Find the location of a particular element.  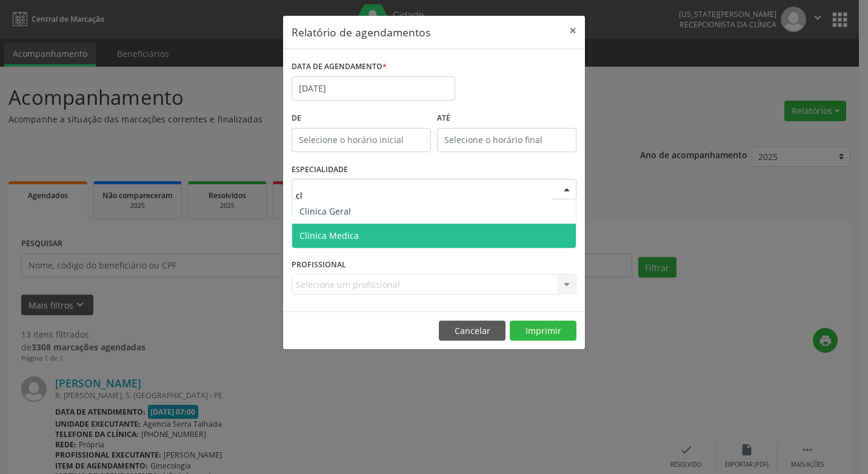

label: DATA DE AGENDAMENTO is located at coordinates (339, 67).